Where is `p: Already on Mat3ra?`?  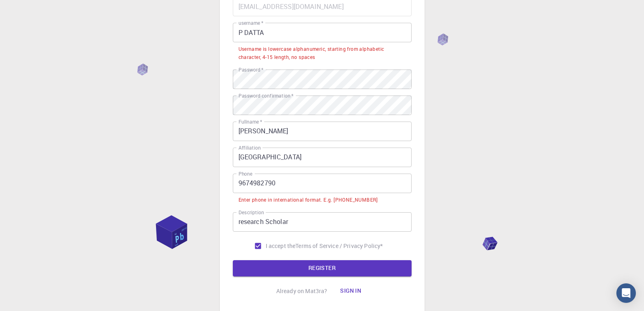
p: Already on Mat3ra? is located at coordinates (302, 291).